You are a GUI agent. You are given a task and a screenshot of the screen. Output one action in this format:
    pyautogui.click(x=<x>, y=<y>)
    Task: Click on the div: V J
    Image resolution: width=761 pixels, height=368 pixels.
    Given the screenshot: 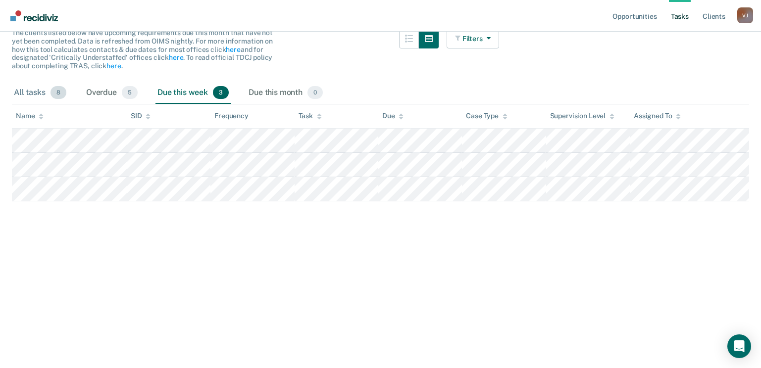 What is the action you would take?
    pyautogui.click(x=745, y=15)
    